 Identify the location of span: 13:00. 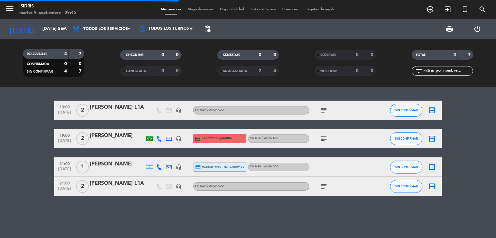
(65, 107).